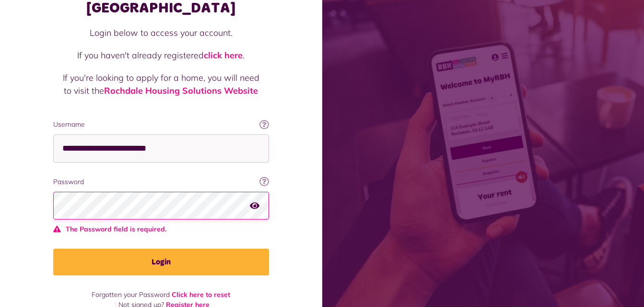  I want to click on p: If you're looking to apply for a home, you will need to visit the, so click(161, 84).